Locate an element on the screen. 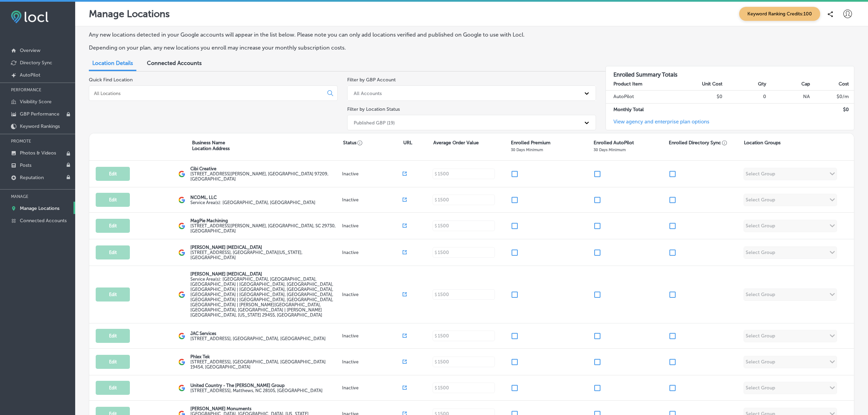  p: Enrolled Directory Sync is located at coordinates (698, 142).